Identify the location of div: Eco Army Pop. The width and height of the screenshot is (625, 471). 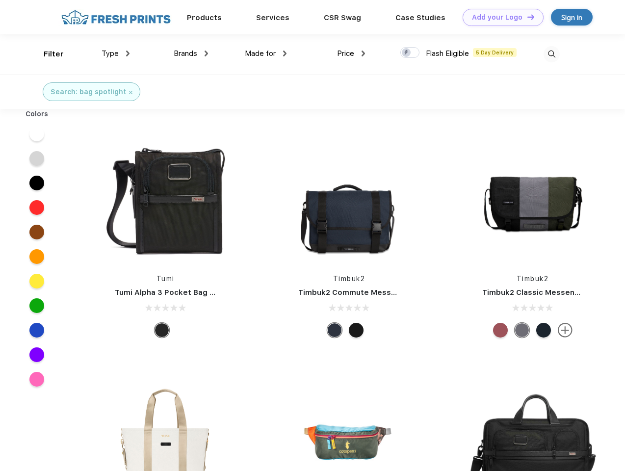
(522, 330).